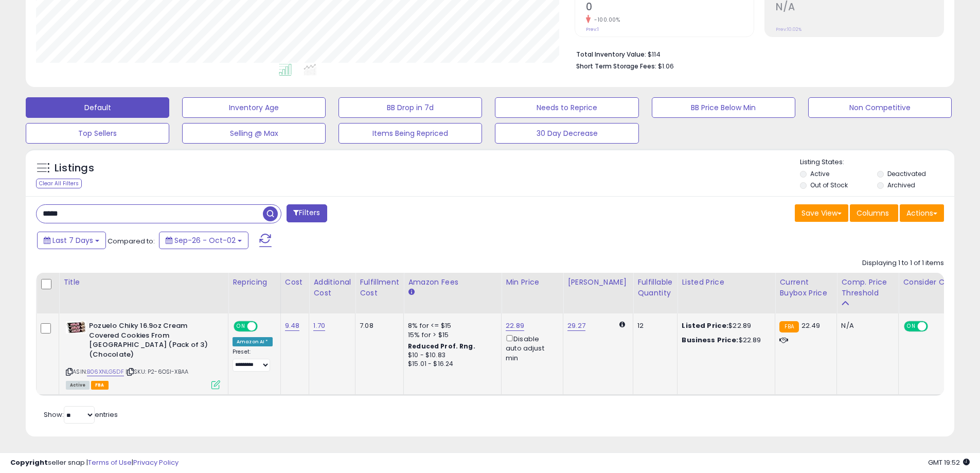 The image size is (980, 473). What do you see at coordinates (76, 327) in the screenshot?
I see `img: 514IDcO3NTL._SL40_.jpg` at bounding box center [76, 327].